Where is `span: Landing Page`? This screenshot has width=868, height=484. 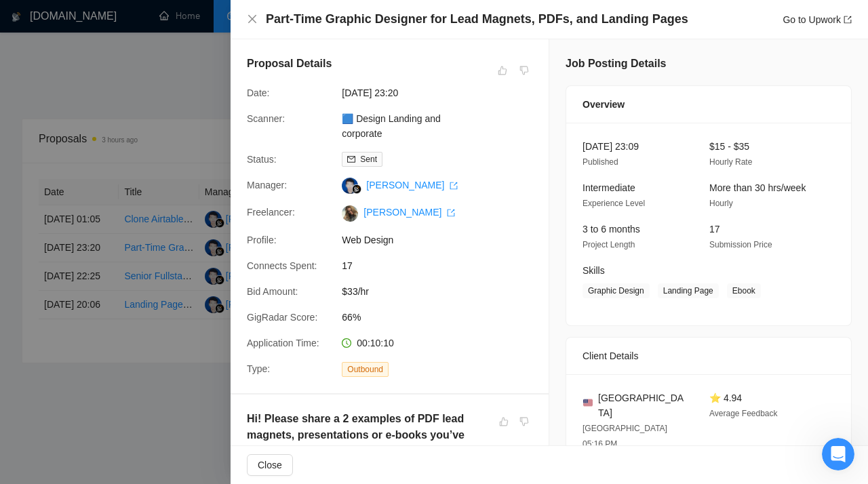 span: Landing Page is located at coordinates (688, 291).